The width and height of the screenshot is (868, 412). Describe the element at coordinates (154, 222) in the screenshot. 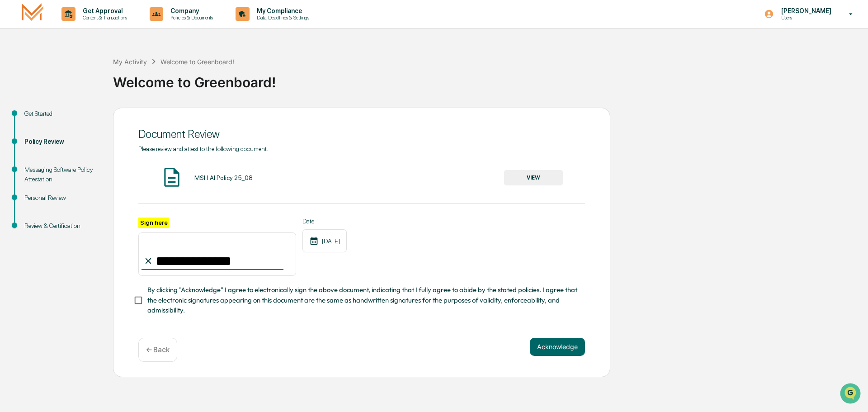

I see `label: Sign here` at that location.